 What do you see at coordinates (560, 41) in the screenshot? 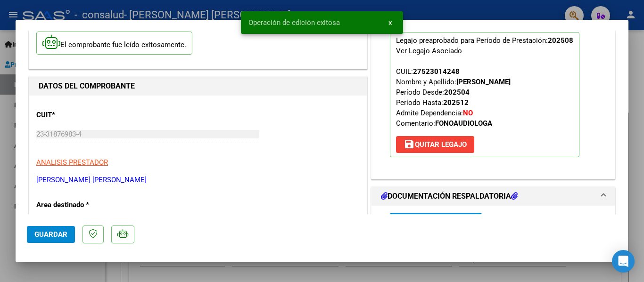
I see `strong: 202508` at bounding box center [560, 41].